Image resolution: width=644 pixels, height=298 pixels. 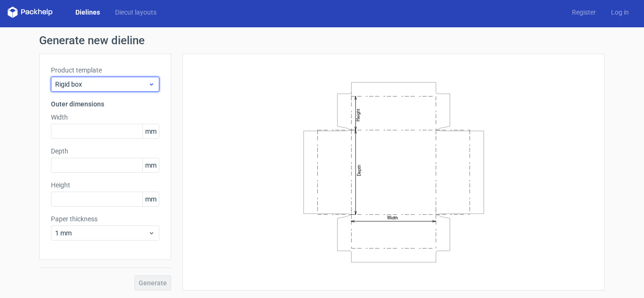 I want to click on label: Height, so click(x=105, y=185).